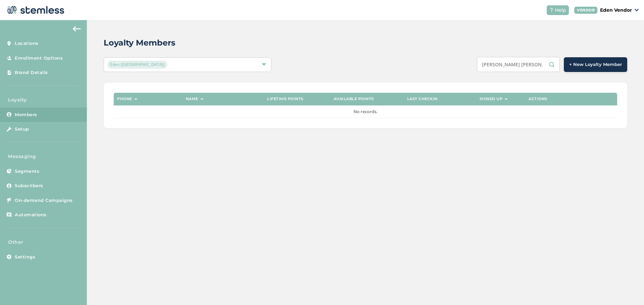 The image size is (644, 305). Describe the element at coordinates (35, 10) in the screenshot. I see `img: logo-dark-0685b13c.svg` at that location.